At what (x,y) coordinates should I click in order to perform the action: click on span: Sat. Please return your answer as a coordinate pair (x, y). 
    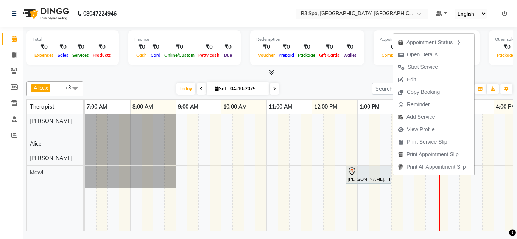
    Looking at the image, I should click on (220, 89).